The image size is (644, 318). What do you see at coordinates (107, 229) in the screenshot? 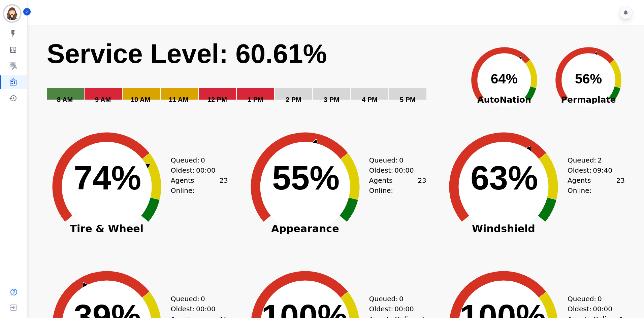
I see `span: Tire & Wheel` at bounding box center [107, 229].